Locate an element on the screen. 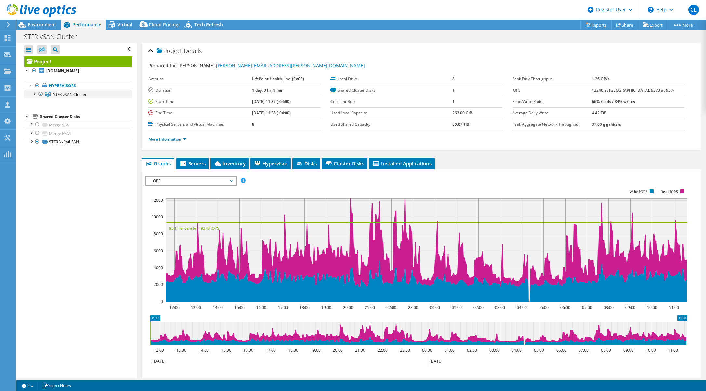  a: STFR-VxRail-SAN is located at coordinates (78, 142).